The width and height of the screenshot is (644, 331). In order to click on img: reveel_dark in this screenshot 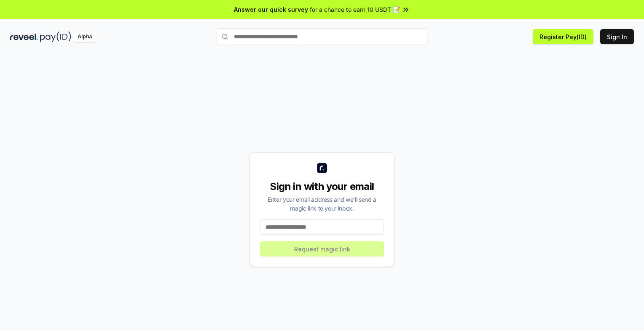, I will do `click(24, 37)`.